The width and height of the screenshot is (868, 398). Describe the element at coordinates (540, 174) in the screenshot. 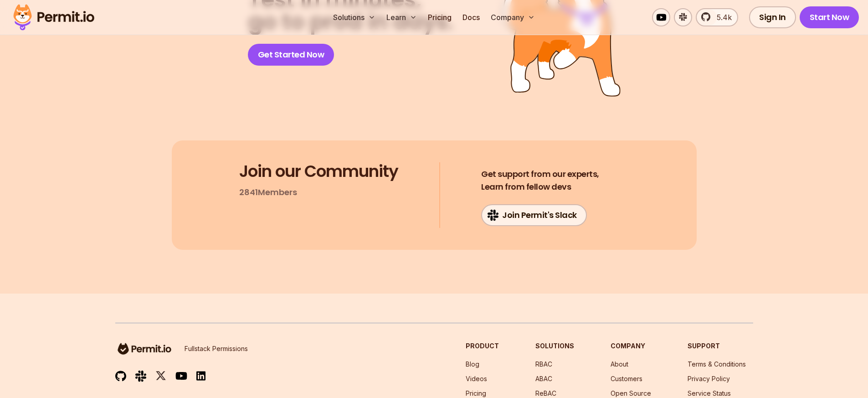

I see `span: Get support from our experts,` at that location.